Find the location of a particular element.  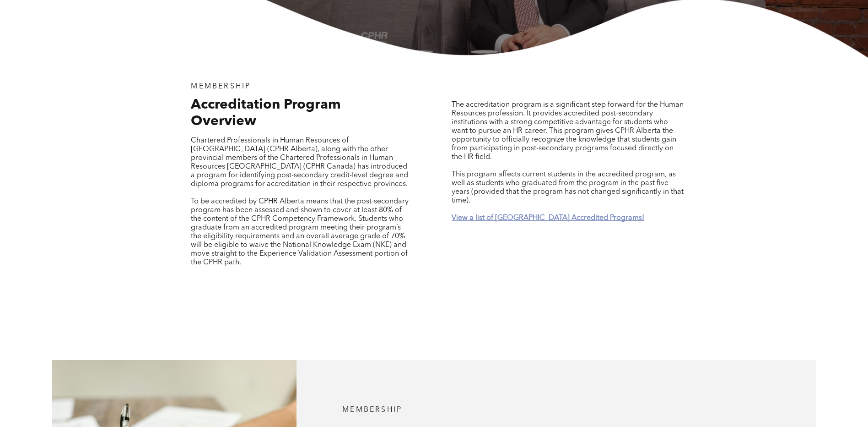

span: The accreditation program is a significant step forward for the Human Resources profession. It pr... is located at coordinates (567, 131).